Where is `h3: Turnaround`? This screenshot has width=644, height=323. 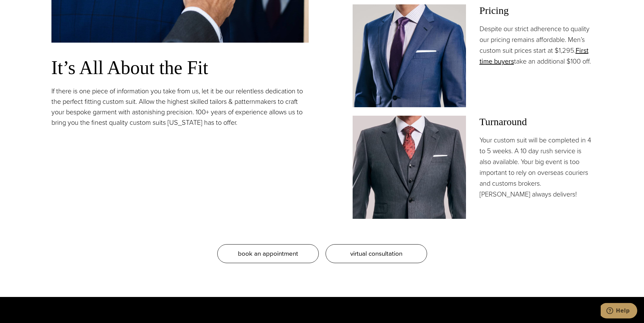 h3: Turnaround is located at coordinates (536, 122).